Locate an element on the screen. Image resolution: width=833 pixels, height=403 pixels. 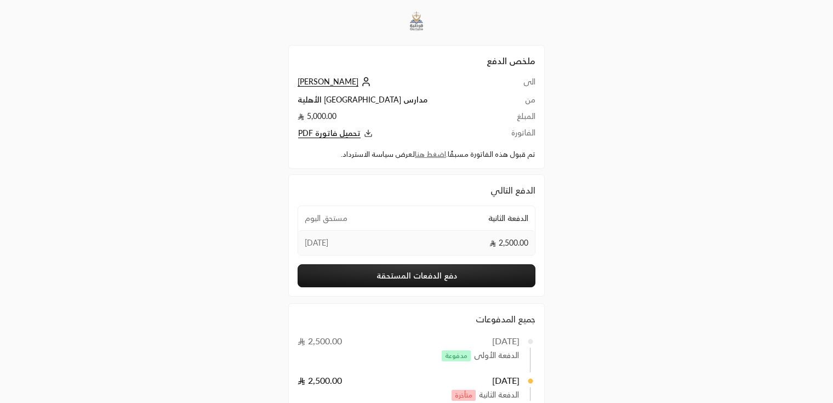
td: من is located at coordinates (517, 103).